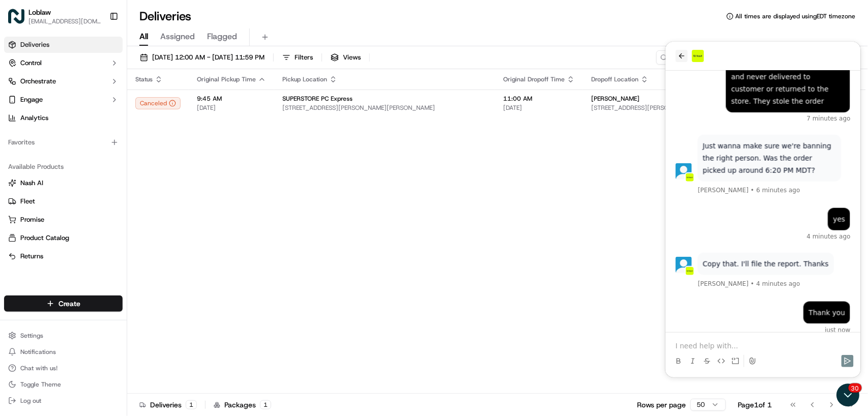  I want to click on button: back, so click(16, 14).